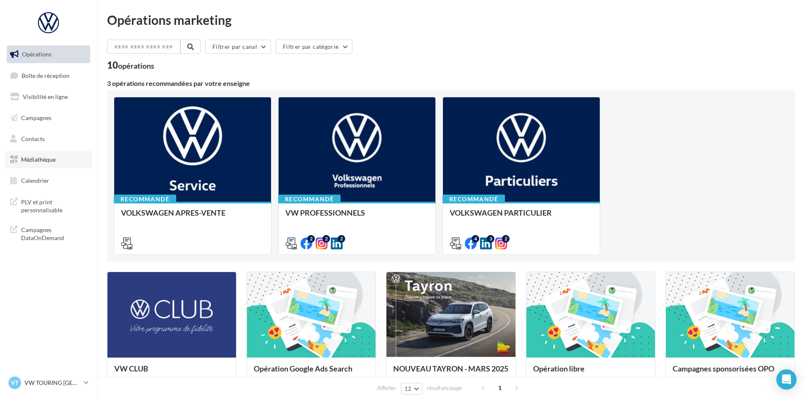  What do you see at coordinates (48, 54) in the screenshot?
I see `a: Opérations` at bounding box center [48, 54].